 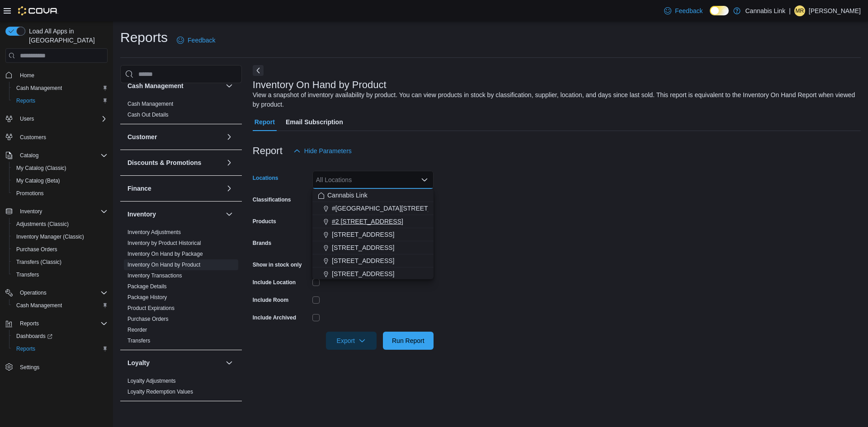 I want to click on span: Dashboards, so click(x=60, y=336).